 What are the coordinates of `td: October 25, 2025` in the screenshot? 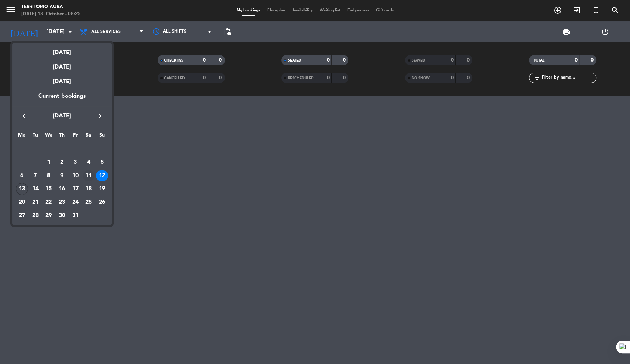 It's located at (89, 202).